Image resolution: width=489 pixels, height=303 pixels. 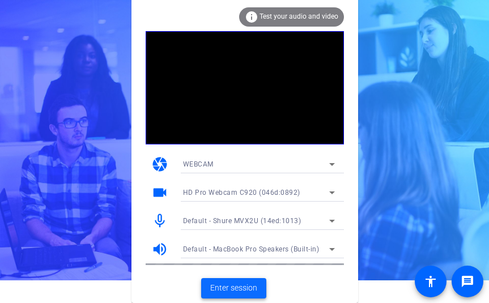 I want to click on mat-icon: message, so click(x=467, y=282).